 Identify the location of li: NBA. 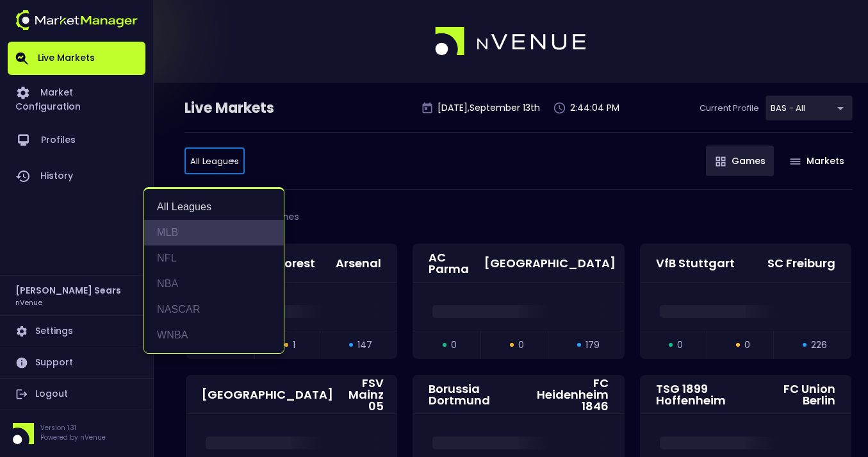
(213, 283).